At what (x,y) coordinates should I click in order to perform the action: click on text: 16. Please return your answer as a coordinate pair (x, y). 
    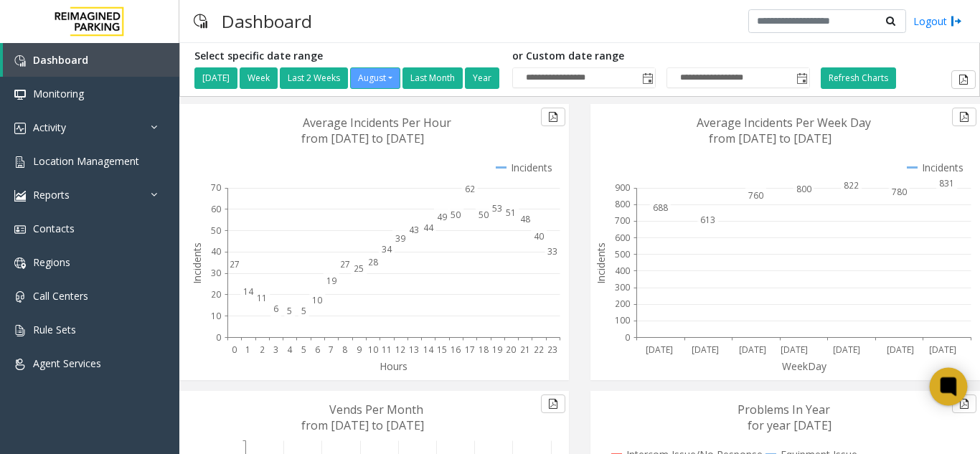
    Looking at the image, I should click on (455, 349).